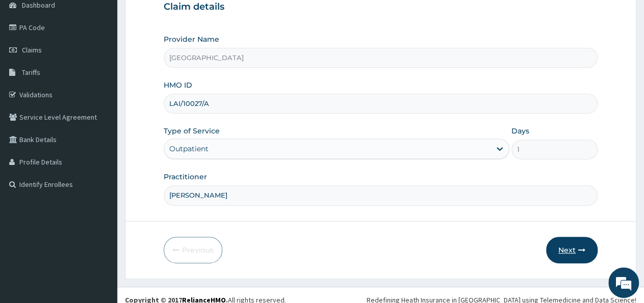 This screenshot has width=644, height=303. Describe the element at coordinates (189, 149) in the screenshot. I see `div: Outpatient` at that location.